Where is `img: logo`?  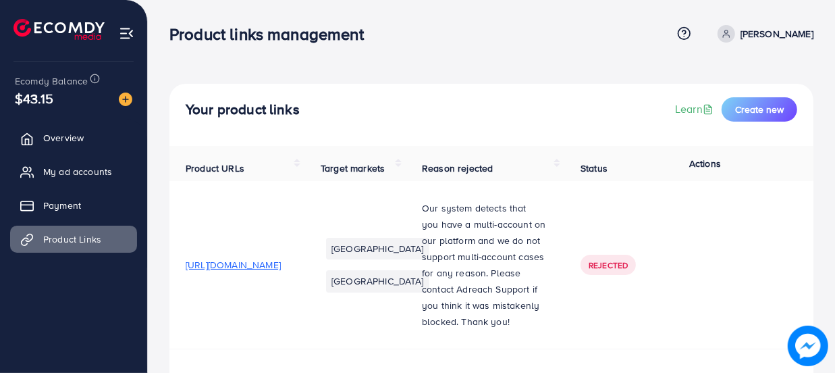 img: logo is located at coordinates (59, 29).